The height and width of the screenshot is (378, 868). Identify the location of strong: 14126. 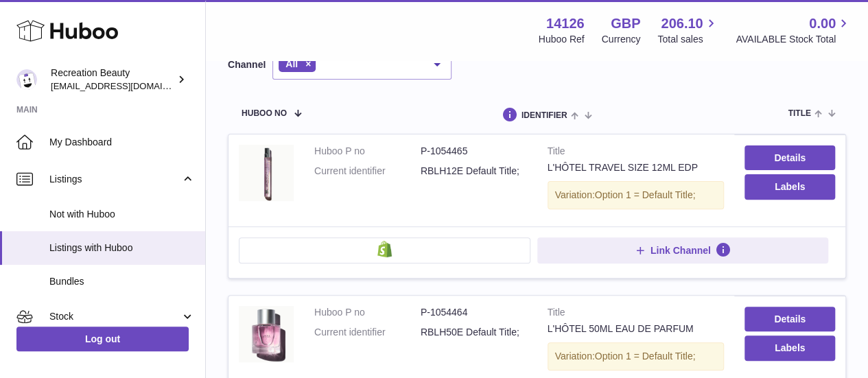
(566, 23).